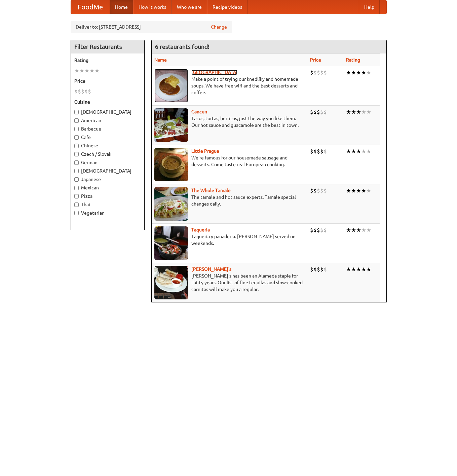 Image resolution: width=457 pixels, height=476 pixels. I want to click on label: Pizza, so click(108, 196).